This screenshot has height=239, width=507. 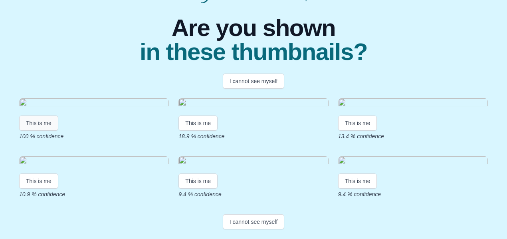 I want to click on p: 100 % confidence, so click(x=94, y=136).